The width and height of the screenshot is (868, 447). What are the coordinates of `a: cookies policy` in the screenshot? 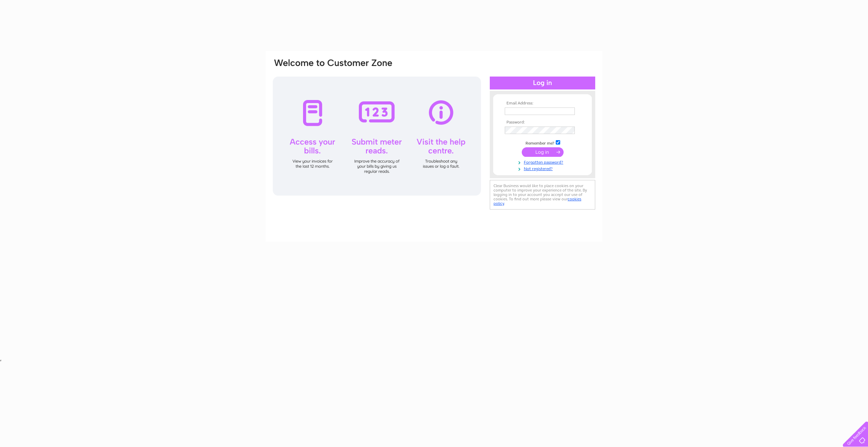 It's located at (538, 201).